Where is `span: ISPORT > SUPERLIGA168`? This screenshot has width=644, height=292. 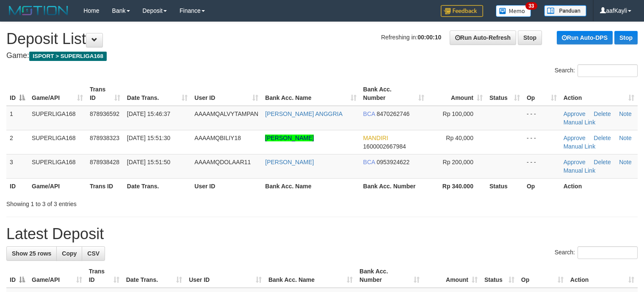 span: ISPORT > SUPERLIGA168 is located at coordinates (68, 56).